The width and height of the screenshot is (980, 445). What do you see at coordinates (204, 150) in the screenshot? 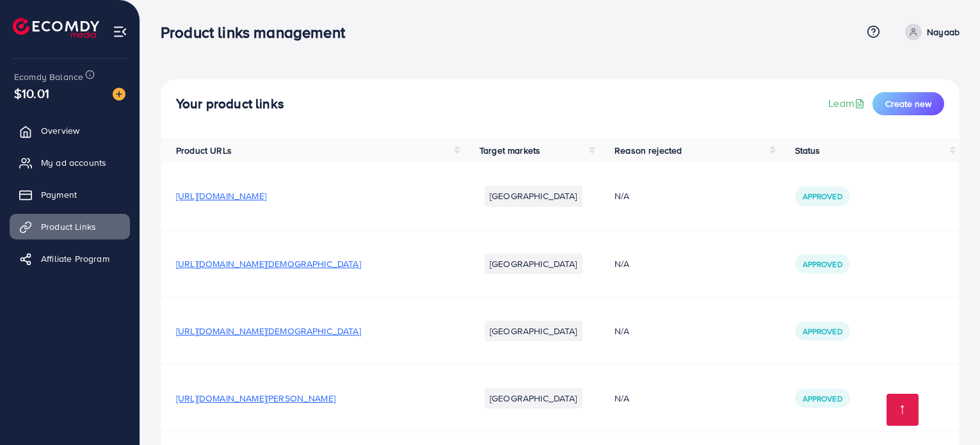
I see `span: Product URLs` at bounding box center [204, 150].